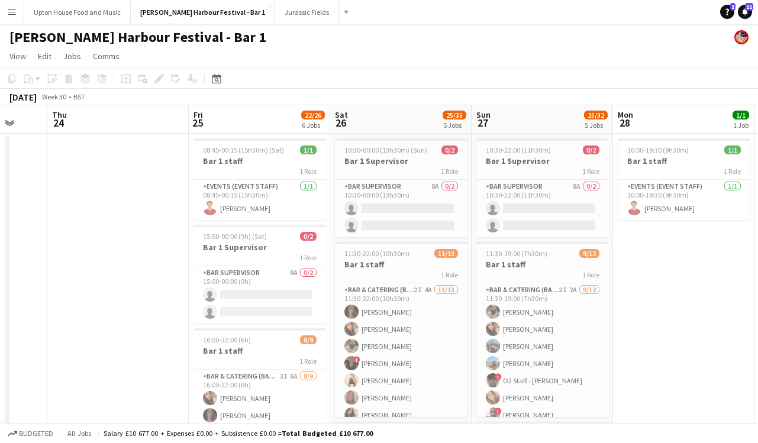  What do you see at coordinates (543, 188) in the screenshot?
I see `div: 10:30-22:00 (11h30m)0/2Bar 1 Supervisor1 RoleBar Supervisor8A0/210:30-22:00 (11h30m)` at bounding box center [543, 188].